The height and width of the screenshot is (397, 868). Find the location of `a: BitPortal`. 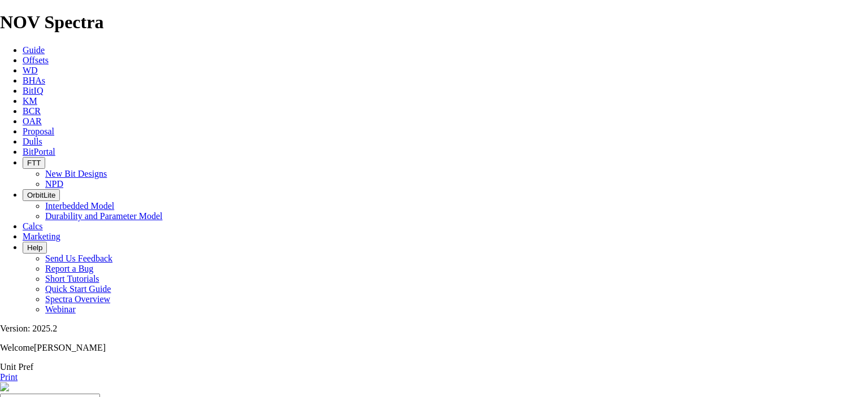

a: BitPortal is located at coordinates (39, 151).